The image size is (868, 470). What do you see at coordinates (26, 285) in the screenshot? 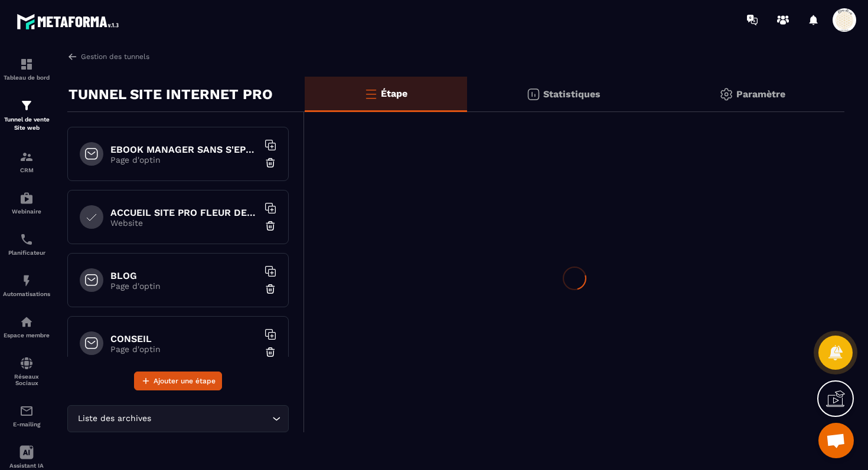
I see `a: automationsautomationsAutomatisations` at bounding box center [26, 285].